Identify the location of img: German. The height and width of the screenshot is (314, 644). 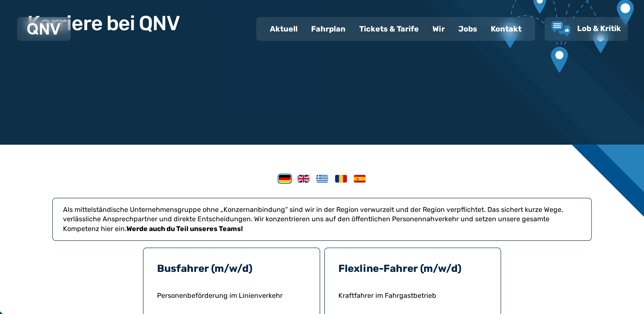
(285, 178).